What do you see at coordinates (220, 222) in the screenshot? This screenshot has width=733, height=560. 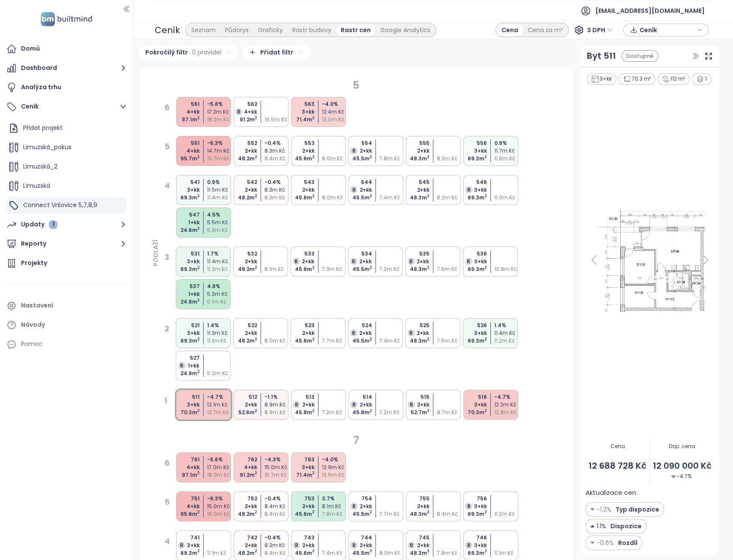 I see `div: 5.5m Kč` at bounding box center [220, 222].